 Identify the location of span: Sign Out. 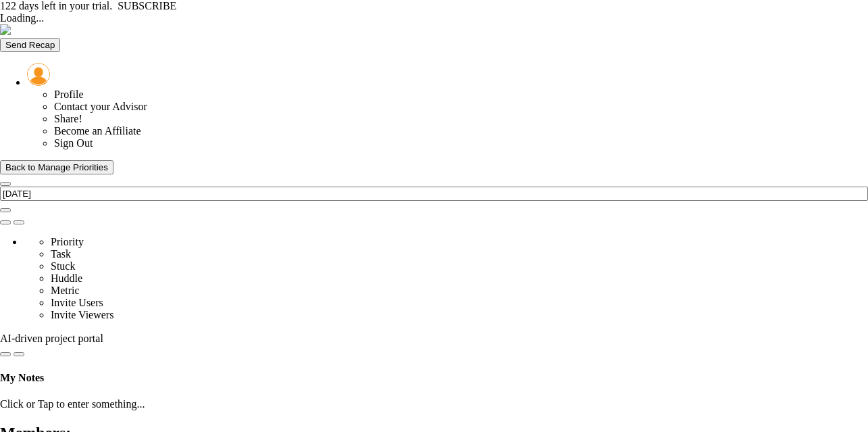
(73, 143).